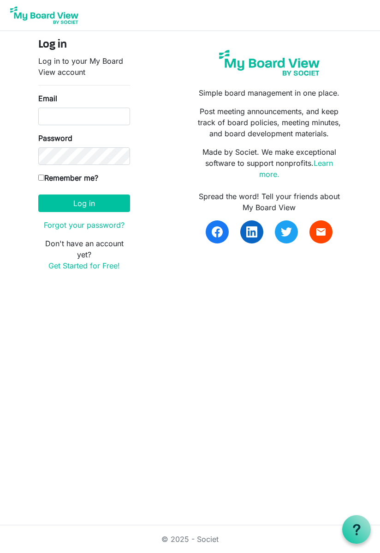  Describe the element at coordinates (44, 15) in the screenshot. I see `img: My Board View Logo` at that location.